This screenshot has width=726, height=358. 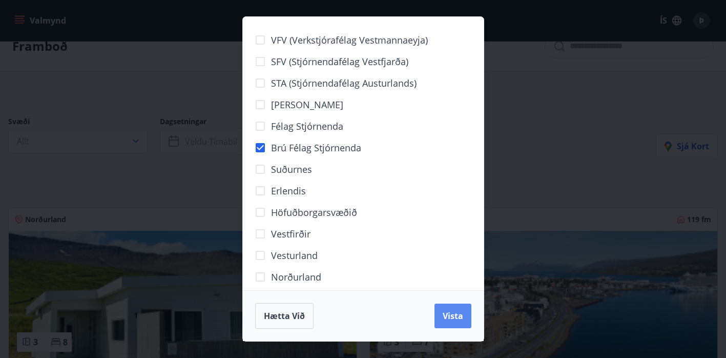 I want to click on span: Suðurnes, so click(x=292, y=169).